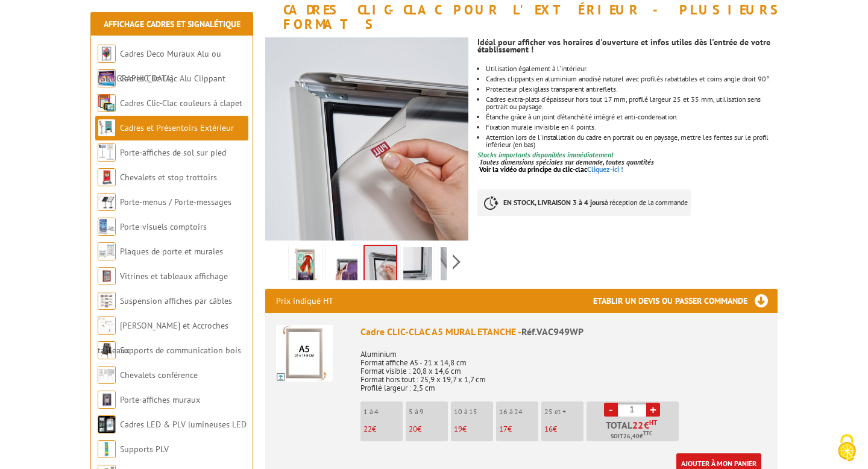  Describe the element at coordinates (545, 155) in the screenshot. I see `font: Stocks importants disponibles immédiatement` at that location.